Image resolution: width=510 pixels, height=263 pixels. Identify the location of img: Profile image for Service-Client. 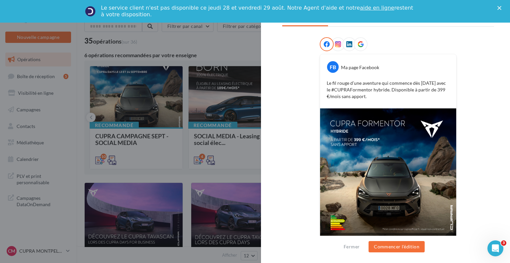
(90, 11).